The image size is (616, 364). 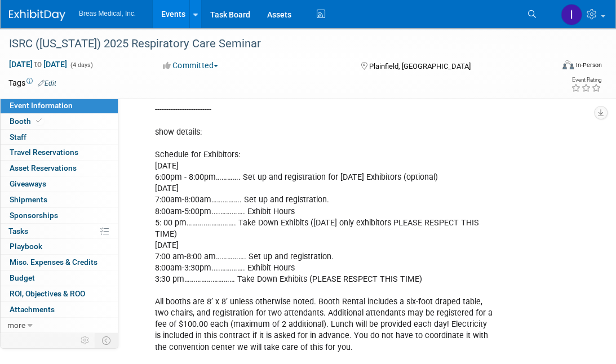 What do you see at coordinates (85, 340) in the screenshot?
I see `td: Personalize Event Tab Strip` at bounding box center [85, 340].